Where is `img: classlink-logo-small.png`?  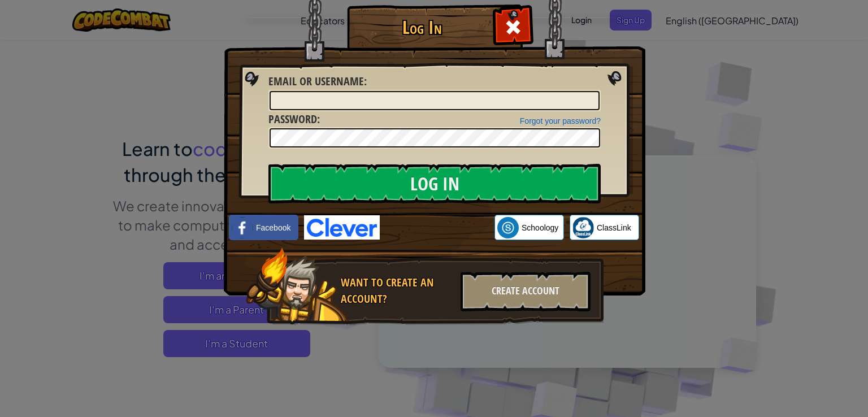 img: classlink-logo-small.png is located at coordinates (583, 228).